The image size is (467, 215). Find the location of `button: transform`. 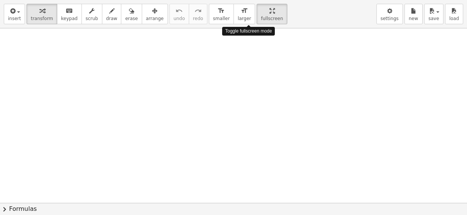

button: transform is located at coordinates (42, 14).